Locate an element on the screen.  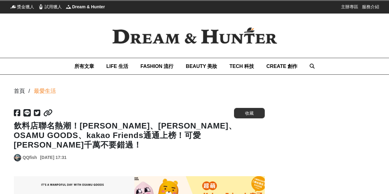
span: TECH 科技 is located at coordinates (242, 66).